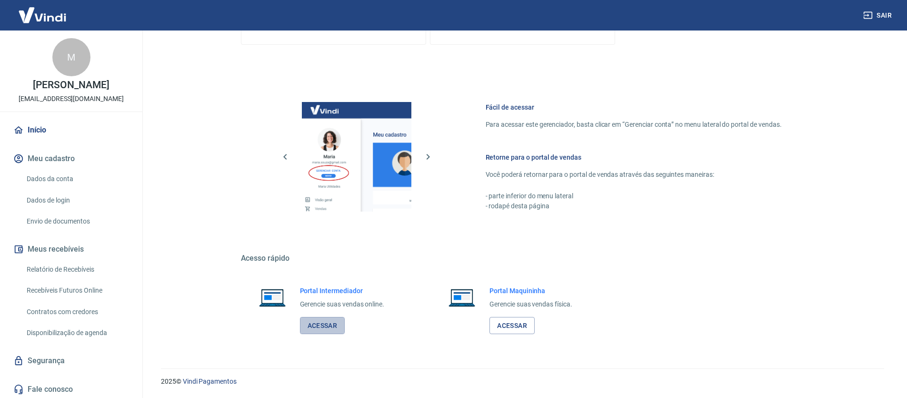 The image size is (907, 398). I want to click on a: Envio de documentos, so click(77, 221).